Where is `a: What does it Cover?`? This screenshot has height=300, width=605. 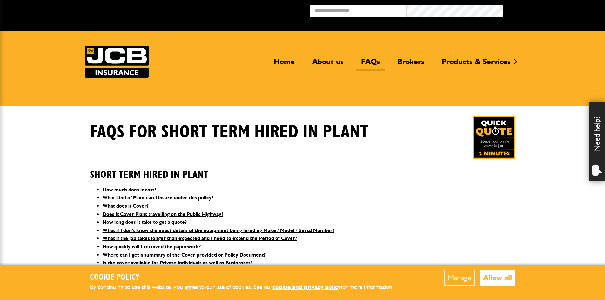
a: What does it Cover? is located at coordinates (125, 206).